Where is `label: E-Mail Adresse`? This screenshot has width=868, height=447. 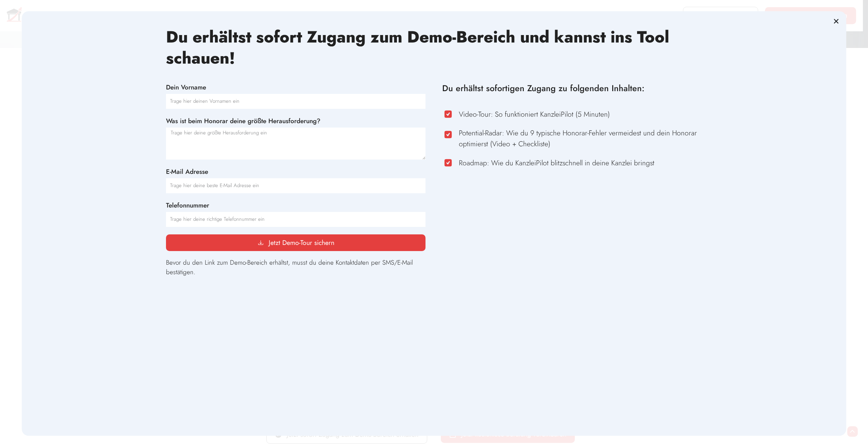 label: E-Mail Adresse is located at coordinates (187, 173).